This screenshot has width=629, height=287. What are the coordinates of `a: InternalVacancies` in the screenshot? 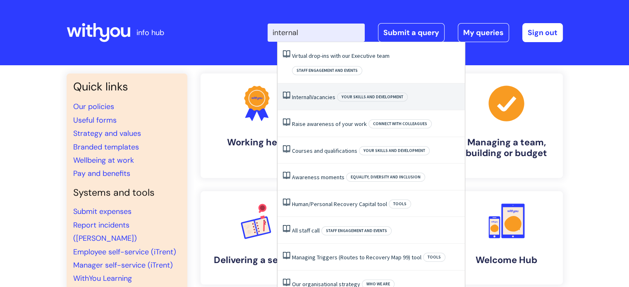 It's located at (313, 97).